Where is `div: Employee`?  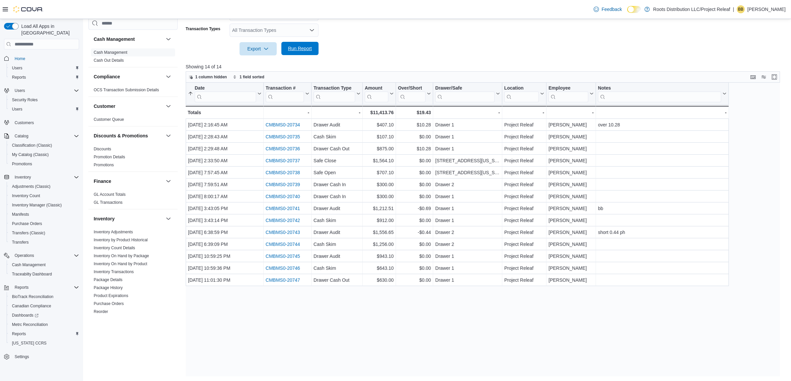 div: Employee is located at coordinates (568, 94).